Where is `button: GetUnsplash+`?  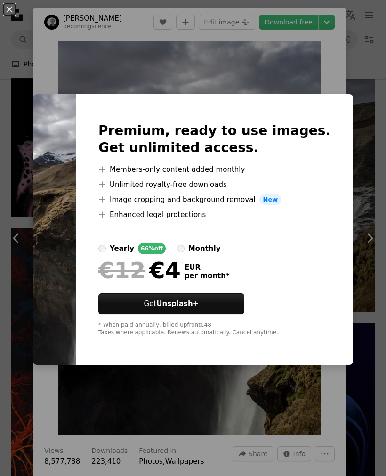 button: GetUnsplash+ is located at coordinates (171, 304).